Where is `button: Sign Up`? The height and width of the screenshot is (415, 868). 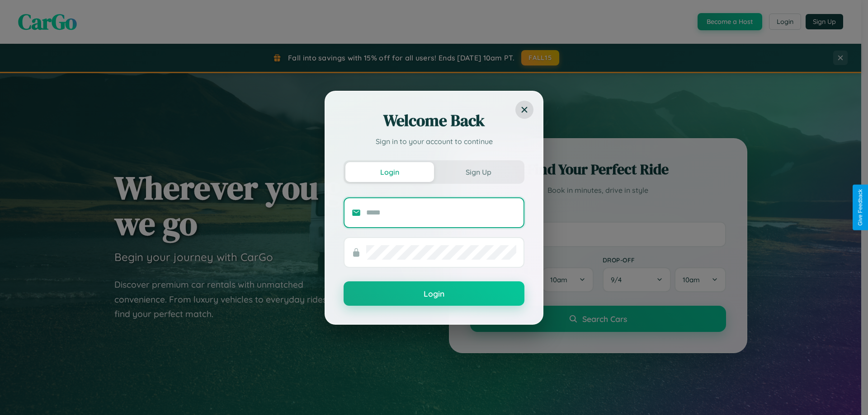
button: Sign Up is located at coordinates (478, 172).